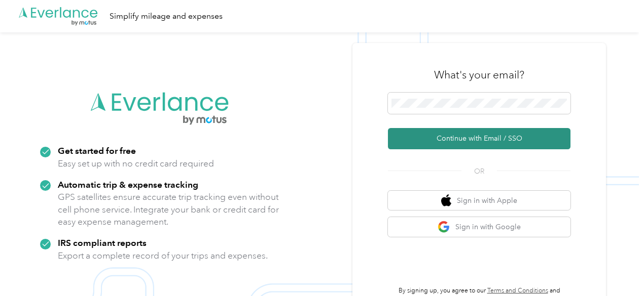  Describe the element at coordinates (479, 171) in the screenshot. I see `span: OR` at that location.